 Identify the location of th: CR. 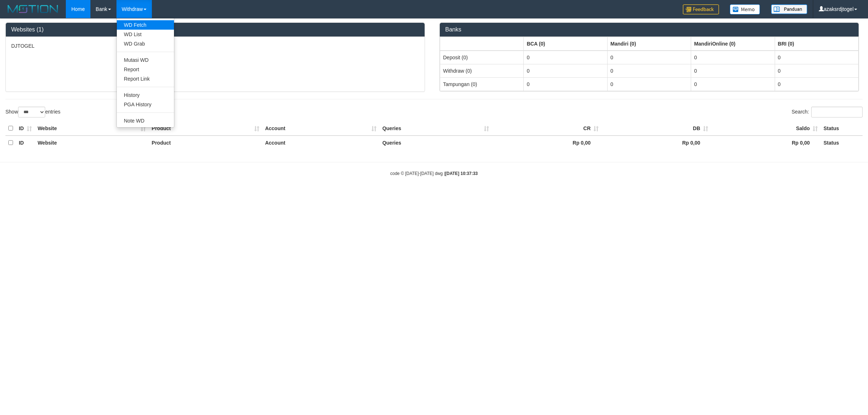
(547, 128).